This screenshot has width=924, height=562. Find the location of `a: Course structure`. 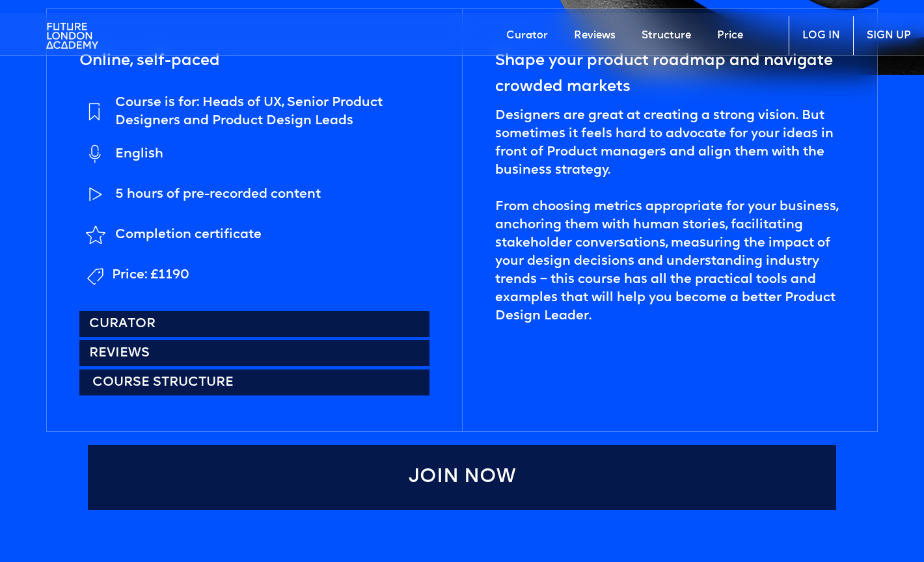

a: Course structure is located at coordinates (254, 382).